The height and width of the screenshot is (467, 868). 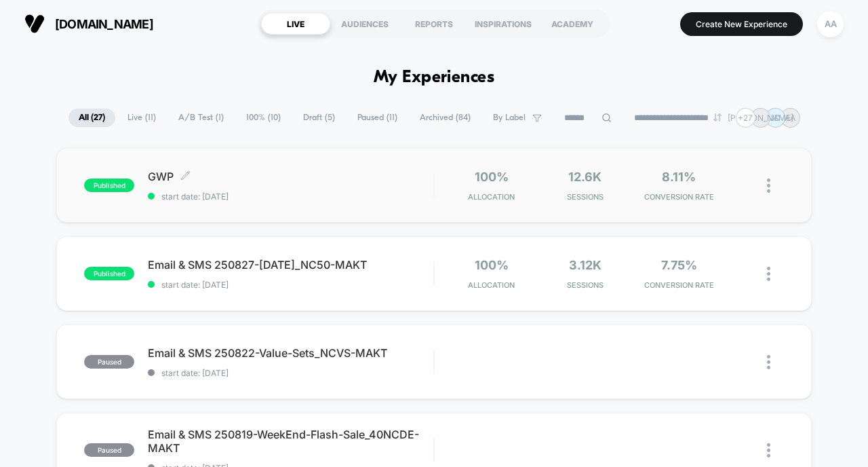 I want to click on div: LIVE, so click(x=296, y=24).